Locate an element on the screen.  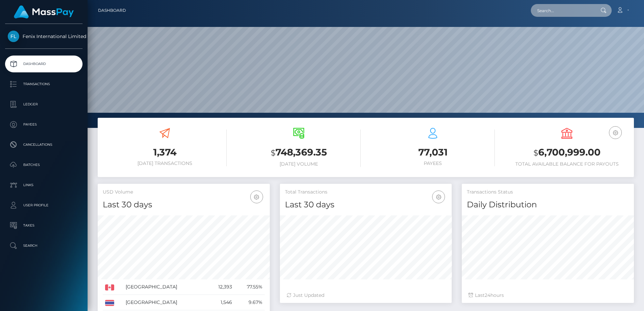
p: Taxes is located at coordinates (44, 226).